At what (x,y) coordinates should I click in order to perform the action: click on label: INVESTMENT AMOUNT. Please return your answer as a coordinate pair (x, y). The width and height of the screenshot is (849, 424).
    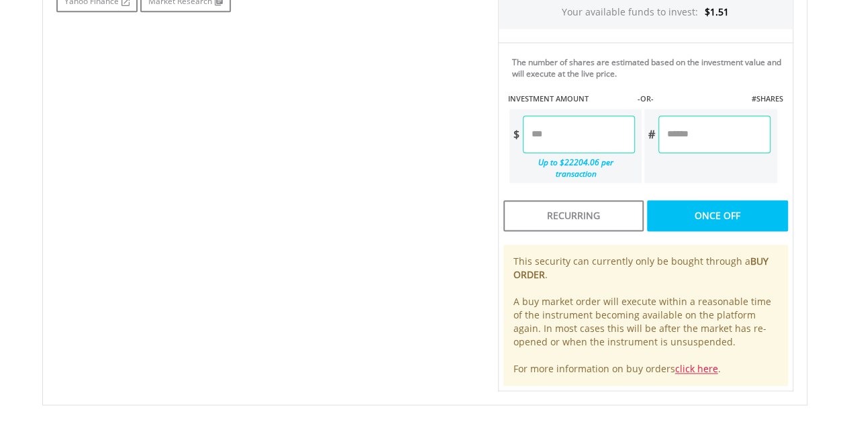
    Looking at the image, I should click on (549, 99).